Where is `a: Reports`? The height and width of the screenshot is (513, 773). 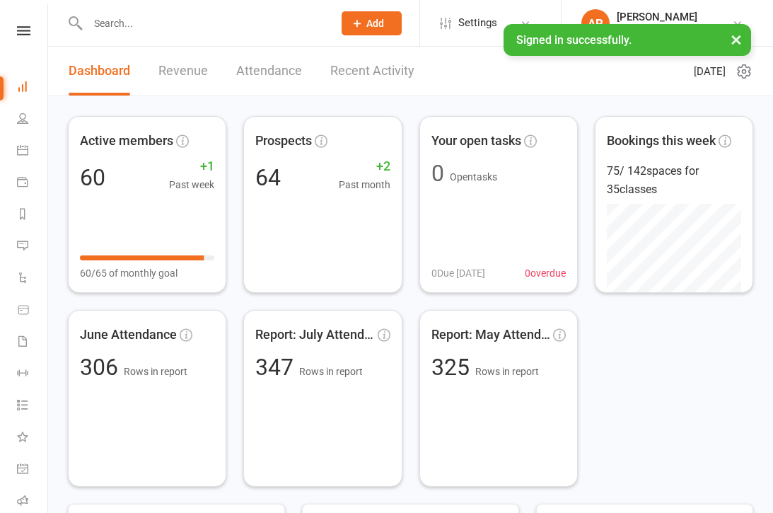
a: Reports is located at coordinates (33, 215).